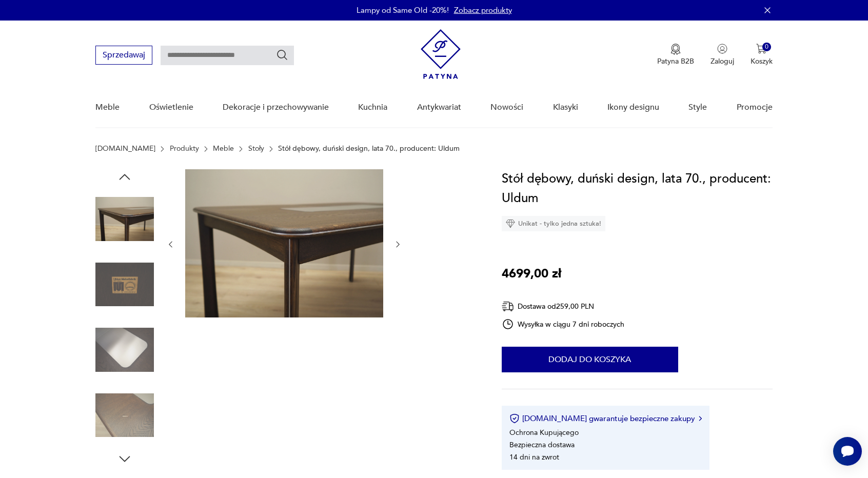 This screenshot has width=868, height=478. Describe the element at coordinates (439, 107) in the screenshot. I see `a: Antykwariat` at that location.